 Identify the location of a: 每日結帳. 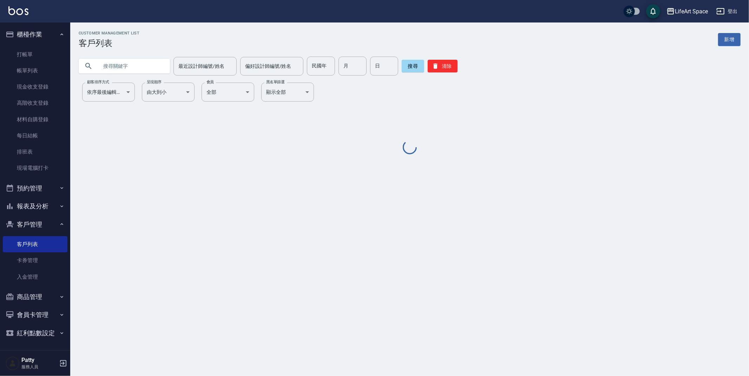
(35, 136).